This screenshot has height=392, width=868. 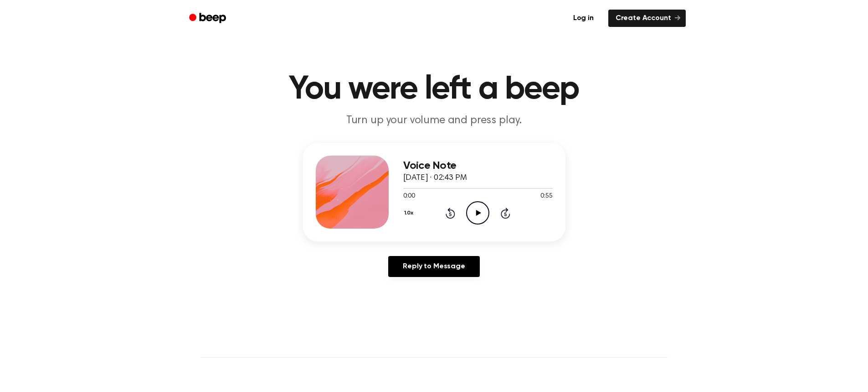 What do you see at coordinates (477, 166) in the screenshot?
I see `h3: Voice Note` at bounding box center [477, 166].